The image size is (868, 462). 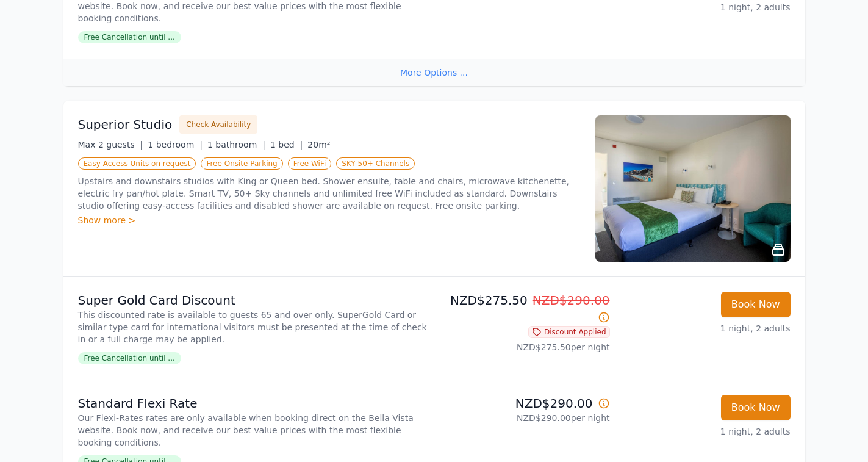 What do you see at coordinates (330, 220) in the screenshot?
I see `div: Show more >` at bounding box center [330, 220].